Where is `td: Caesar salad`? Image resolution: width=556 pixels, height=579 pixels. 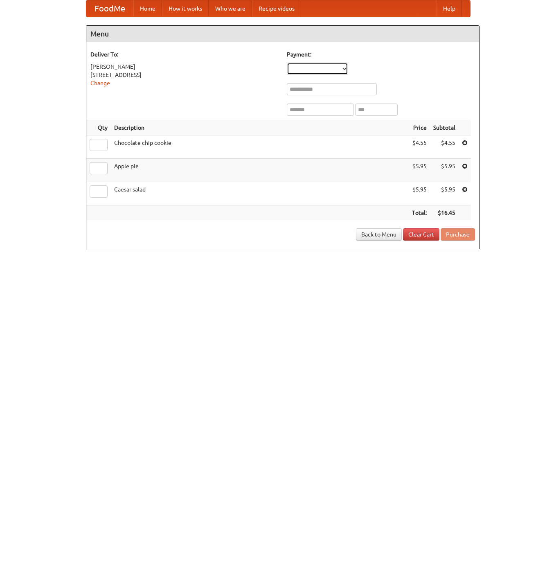
td: Caesar salad is located at coordinates (260, 194).